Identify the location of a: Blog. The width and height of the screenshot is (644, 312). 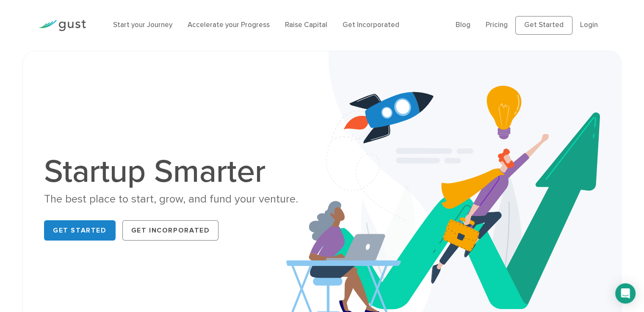
(462, 25).